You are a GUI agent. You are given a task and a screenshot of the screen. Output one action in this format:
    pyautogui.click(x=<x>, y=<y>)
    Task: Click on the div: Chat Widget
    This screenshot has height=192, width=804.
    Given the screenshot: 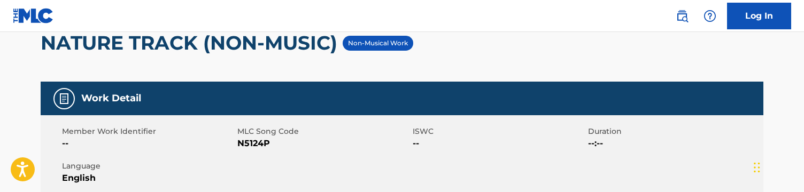 What is the action you would take?
    pyautogui.click(x=777, y=167)
    